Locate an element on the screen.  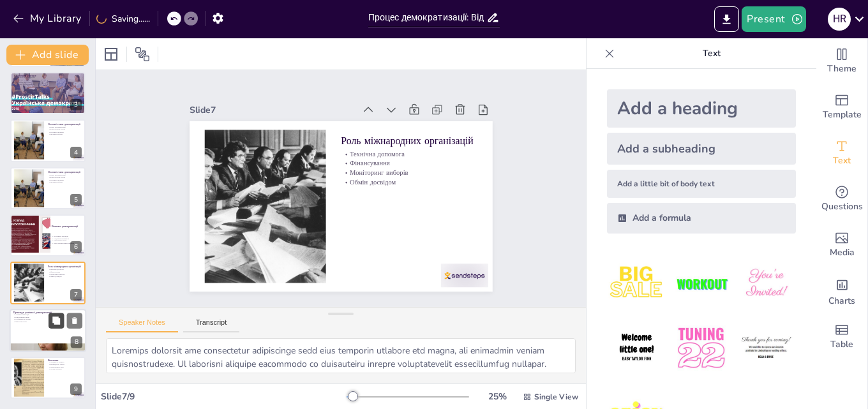
p: Стабільність систем is located at coordinates (48, 320).